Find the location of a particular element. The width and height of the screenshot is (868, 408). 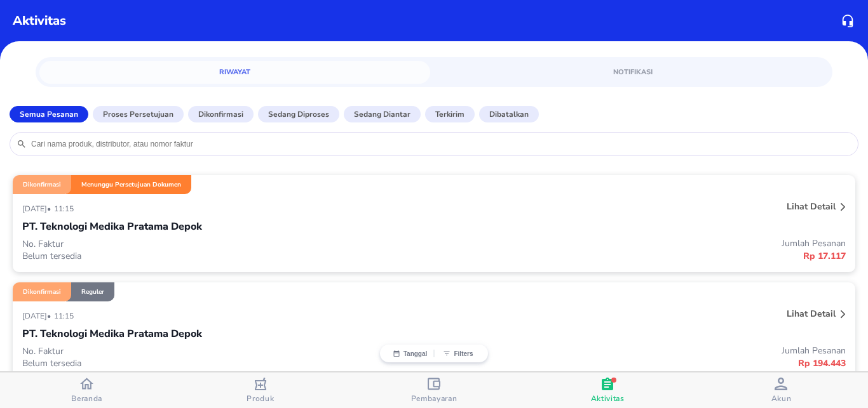

p: Rp 17.117 is located at coordinates (640, 256).